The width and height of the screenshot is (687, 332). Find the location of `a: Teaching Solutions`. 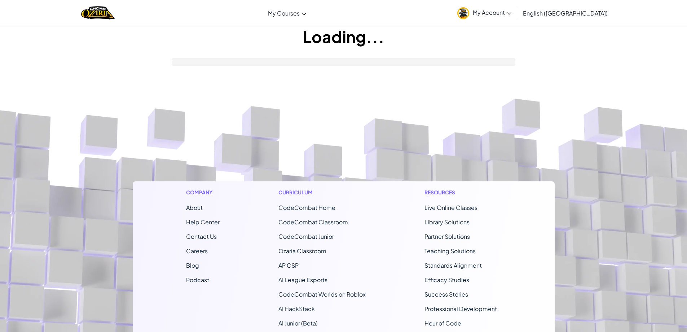

a: Teaching Solutions is located at coordinates (450, 250).